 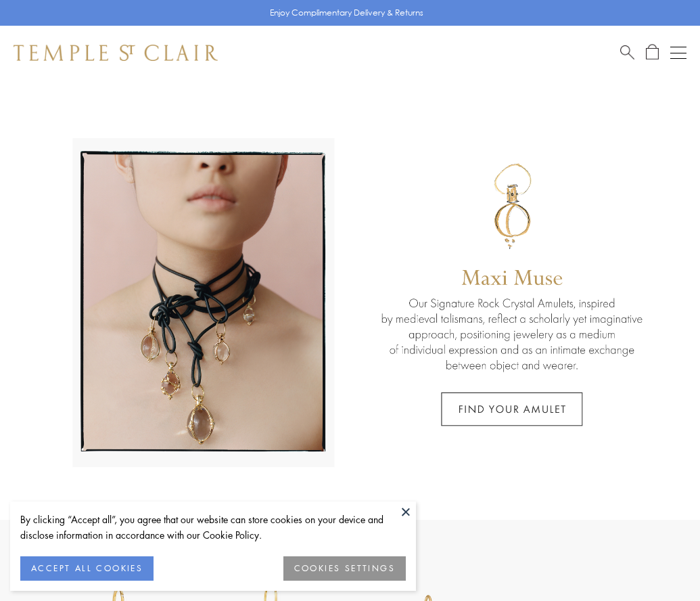 I want to click on button: COOKIES SETTINGS, so click(x=344, y=569).